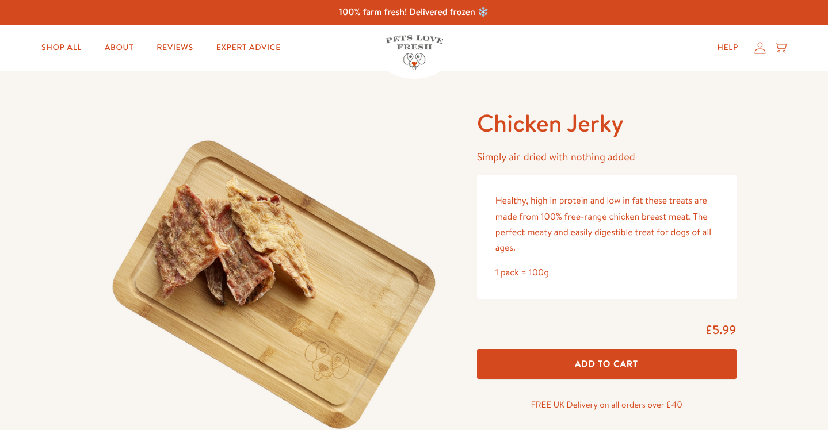  What do you see at coordinates (606, 157) in the screenshot?
I see `p: Simply air-dried with nothing added` at bounding box center [606, 157].